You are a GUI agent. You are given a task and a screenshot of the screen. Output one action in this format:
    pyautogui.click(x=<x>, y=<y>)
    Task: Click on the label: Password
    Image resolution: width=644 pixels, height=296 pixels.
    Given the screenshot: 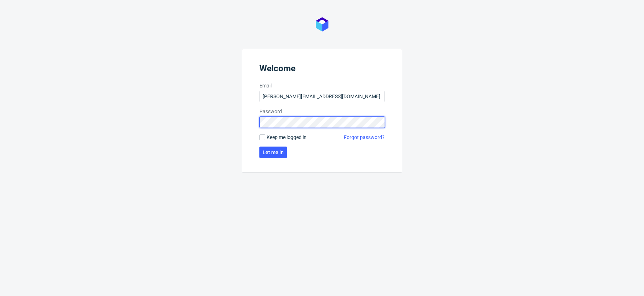 What is the action you would take?
    pyautogui.click(x=322, y=112)
    